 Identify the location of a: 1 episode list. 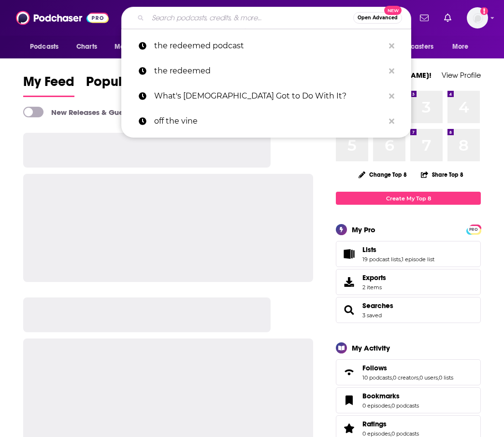
(418, 259).